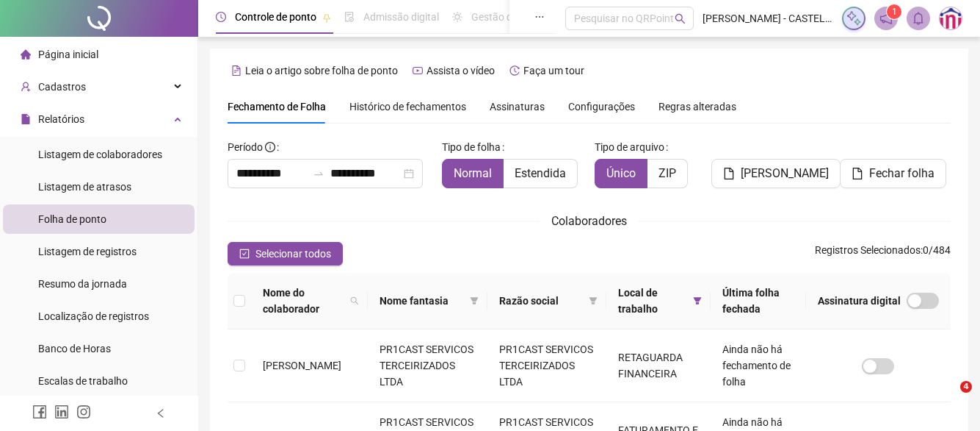 The height and width of the screenshot is (431, 980). Describe the element at coordinates (894, 12) in the screenshot. I see `span: 1` at that location.